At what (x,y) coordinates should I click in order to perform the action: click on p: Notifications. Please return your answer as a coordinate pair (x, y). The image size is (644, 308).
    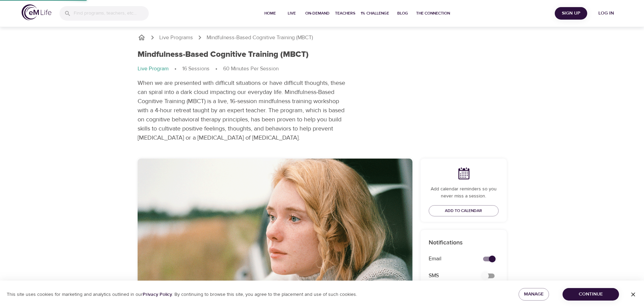
    Looking at the image, I should click on (463, 242).